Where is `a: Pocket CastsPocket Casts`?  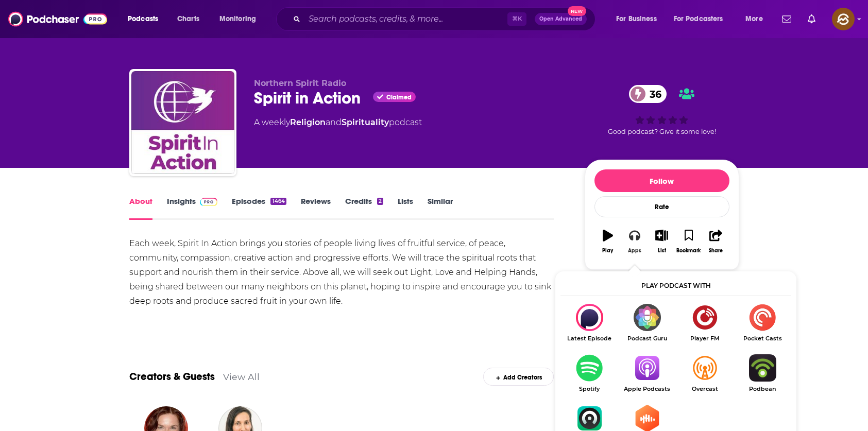 a: Pocket CastsPocket Casts is located at coordinates (763, 323).